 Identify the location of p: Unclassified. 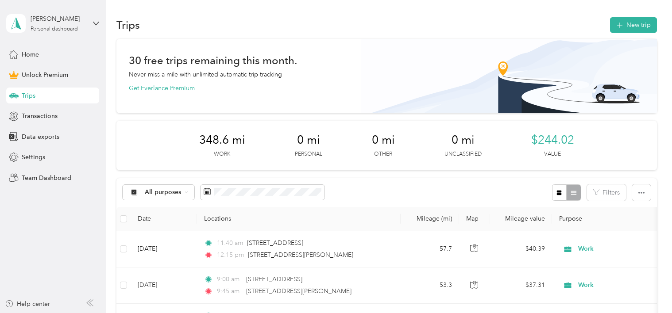
(463, 154).